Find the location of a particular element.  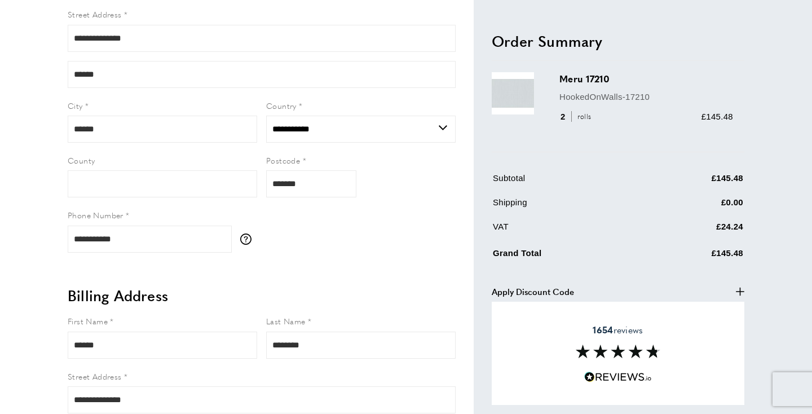

td: £0.00 is located at coordinates (694, 206).